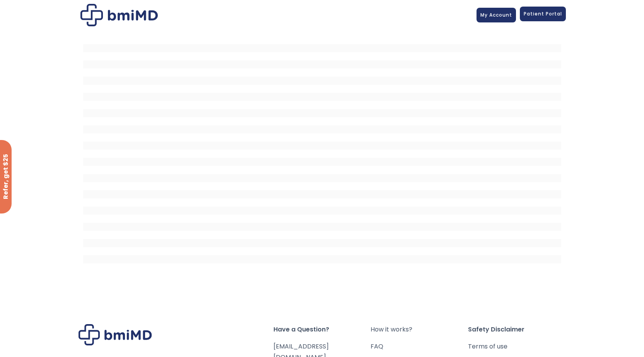 The width and height of the screenshot is (644, 357). What do you see at coordinates (543, 14) in the screenshot?
I see `a: Patient Portal` at bounding box center [543, 14].